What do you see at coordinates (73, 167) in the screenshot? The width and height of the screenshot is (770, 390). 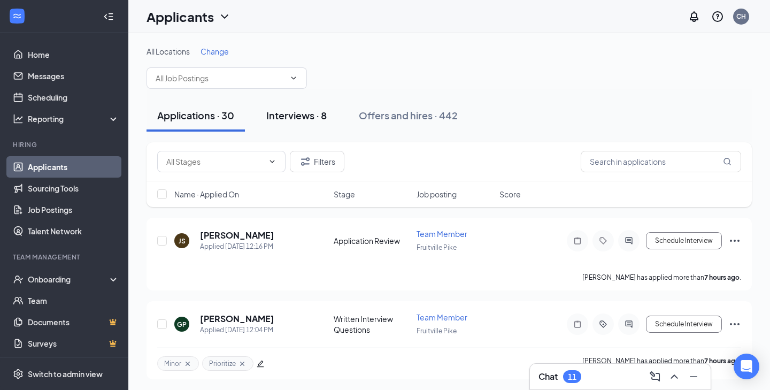 I see `a: Applicants` at bounding box center [73, 167].